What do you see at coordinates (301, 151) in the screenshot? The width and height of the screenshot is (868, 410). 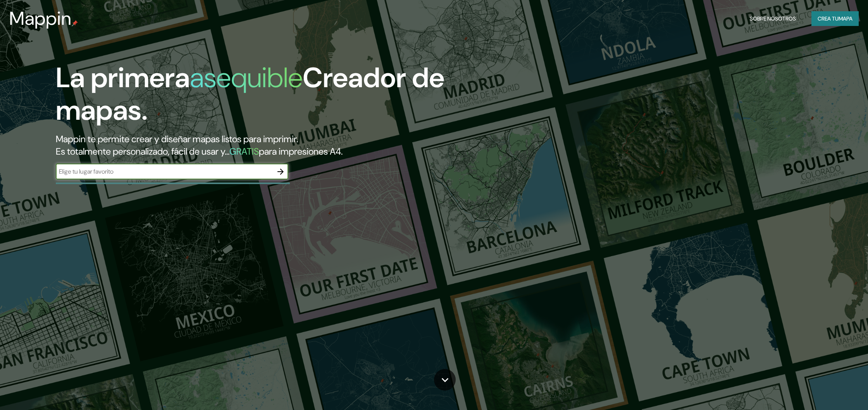 I see `font: para impresiones A4.` at bounding box center [301, 151].